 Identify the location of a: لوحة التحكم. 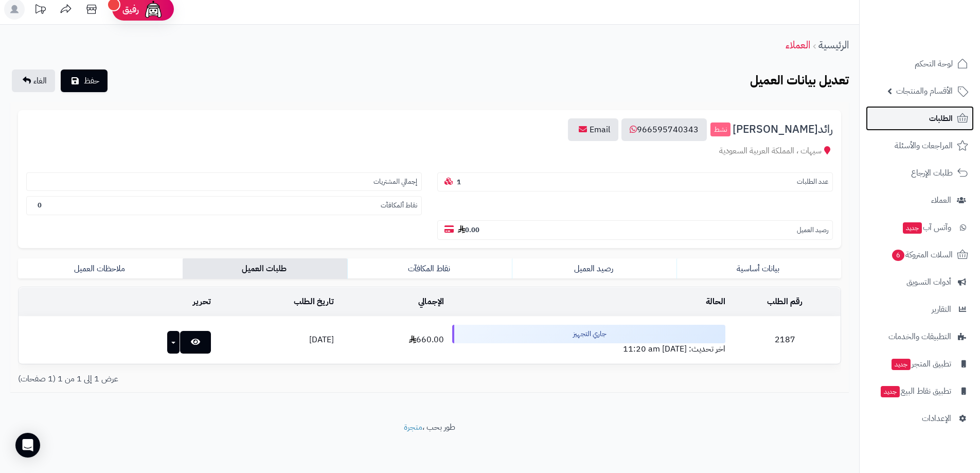
(920, 64).